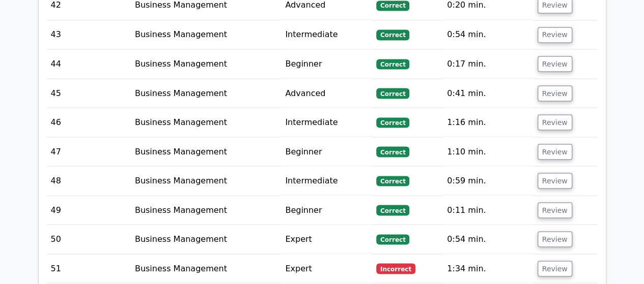 The height and width of the screenshot is (284, 644). I want to click on td: 51, so click(88, 268).